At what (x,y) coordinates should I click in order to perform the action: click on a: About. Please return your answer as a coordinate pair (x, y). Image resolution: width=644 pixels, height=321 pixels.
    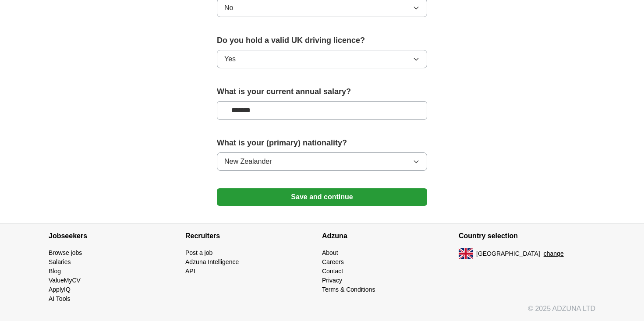
    Looking at the image, I should click on (330, 253).